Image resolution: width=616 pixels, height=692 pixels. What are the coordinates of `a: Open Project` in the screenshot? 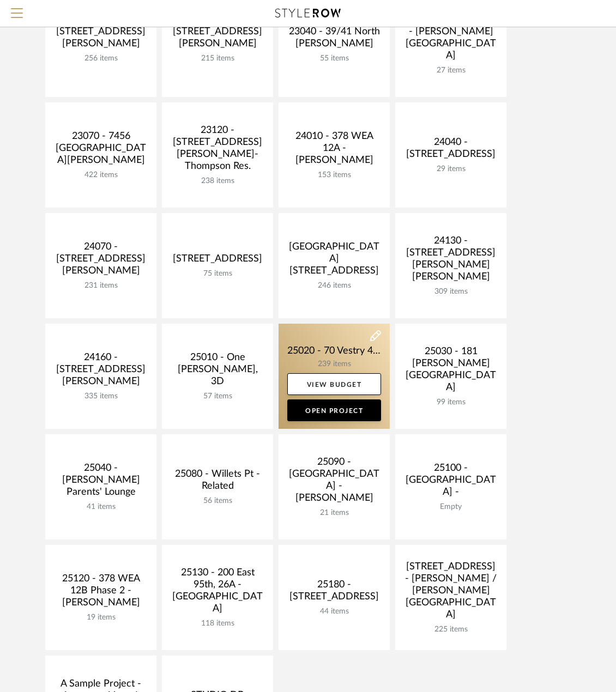 It's located at (334, 410).